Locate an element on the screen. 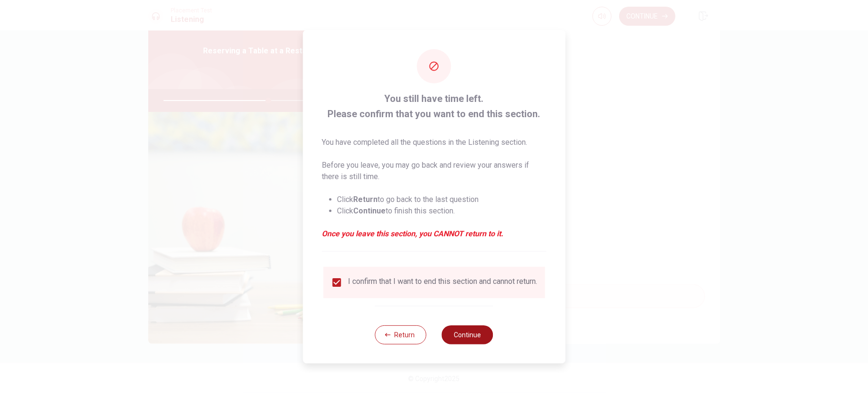  em: Once you leave this section, you CANNOT return to it. is located at coordinates (433, 234).